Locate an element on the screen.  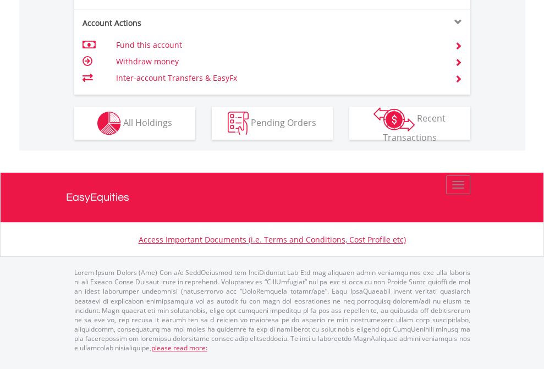
div: EasyEquities is located at coordinates (272, 197).